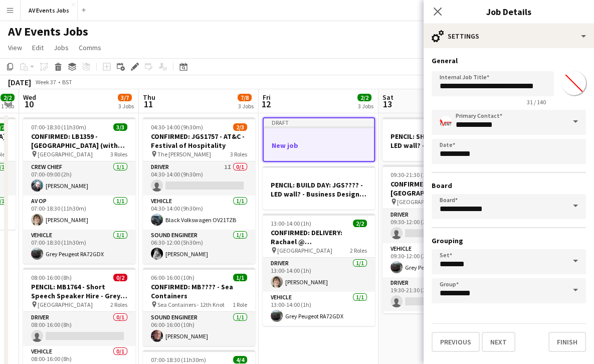 The width and height of the screenshot is (594, 364). I want to click on a: View, so click(15, 48).